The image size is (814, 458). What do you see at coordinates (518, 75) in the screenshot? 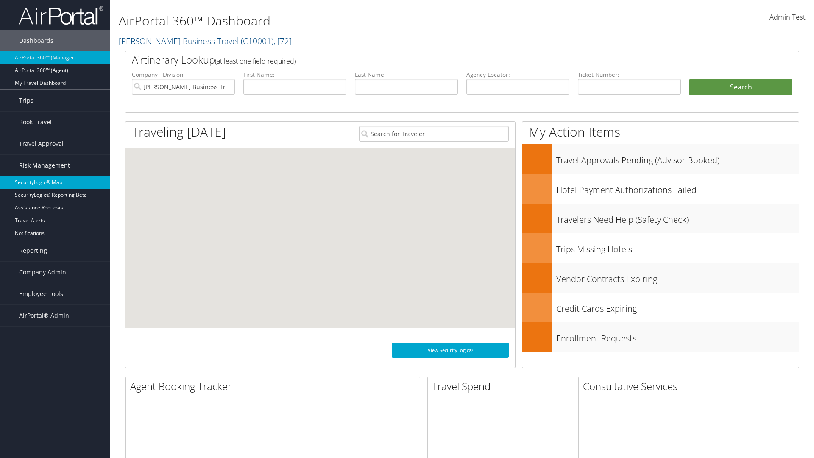
I see `label: Agency Locator:` at bounding box center [518, 75].